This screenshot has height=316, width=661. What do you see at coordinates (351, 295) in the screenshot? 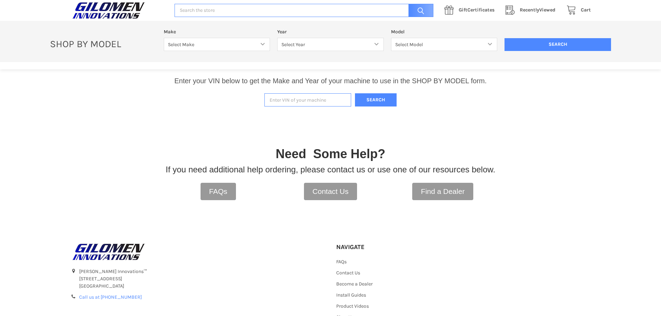
I see `a: Install Guides` at bounding box center [351, 295].